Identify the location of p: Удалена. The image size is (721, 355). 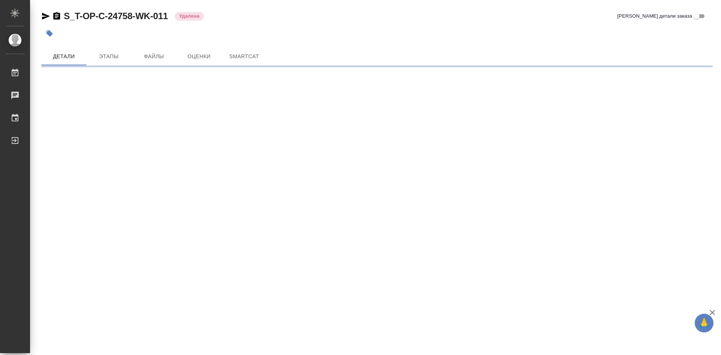
(189, 16).